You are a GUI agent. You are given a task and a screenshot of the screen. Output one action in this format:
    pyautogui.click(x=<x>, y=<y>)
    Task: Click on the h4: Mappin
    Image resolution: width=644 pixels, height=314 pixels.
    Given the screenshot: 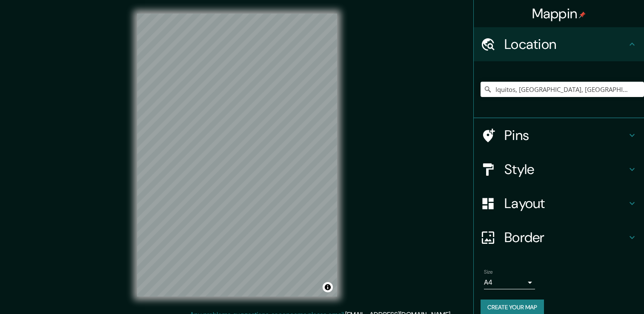 What is the action you would take?
    pyautogui.click(x=559, y=13)
    